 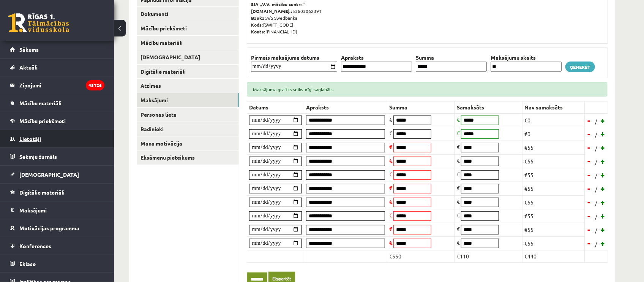 I want to click on span: Motivācijas programma, so click(x=49, y=228).